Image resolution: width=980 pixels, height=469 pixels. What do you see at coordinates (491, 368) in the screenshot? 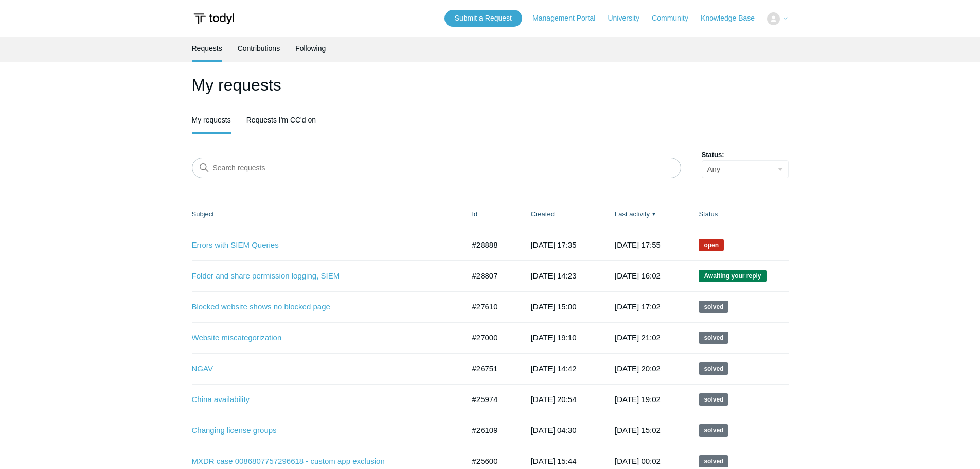
I see `td: #26751` at bounding box center [491, 368].